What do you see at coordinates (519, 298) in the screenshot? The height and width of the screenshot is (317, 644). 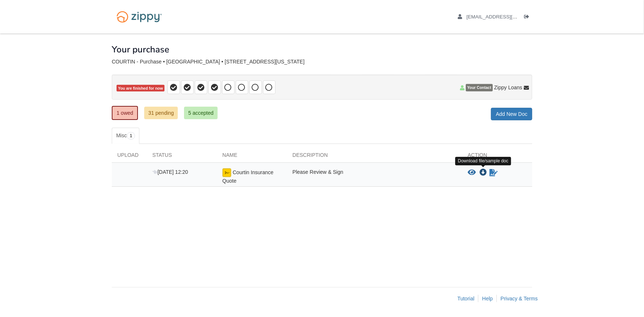 I see `a: Privacy & Terms` at bounding box center [519, 298].